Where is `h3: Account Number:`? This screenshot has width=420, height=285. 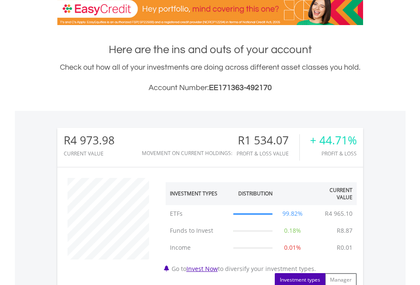 h3: Account Number: is located at coordinates (210, 88).